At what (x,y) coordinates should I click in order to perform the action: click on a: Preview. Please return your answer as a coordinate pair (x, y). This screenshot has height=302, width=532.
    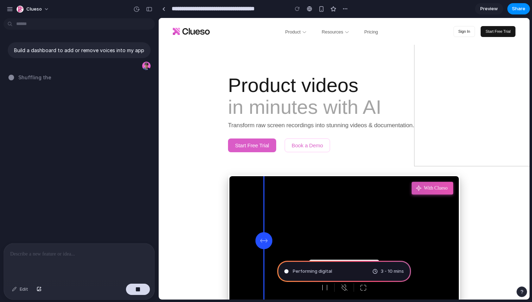
    Looking at the image, I should click on (489, 9).